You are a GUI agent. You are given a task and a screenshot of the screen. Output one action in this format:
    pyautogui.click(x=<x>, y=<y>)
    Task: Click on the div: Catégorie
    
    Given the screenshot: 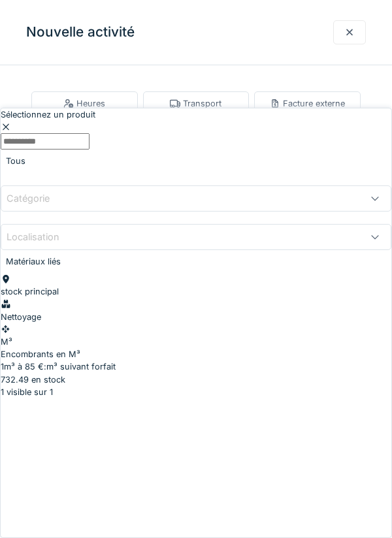 What is the action you would take?
    pyautogui.click(x=37, y=199)
    